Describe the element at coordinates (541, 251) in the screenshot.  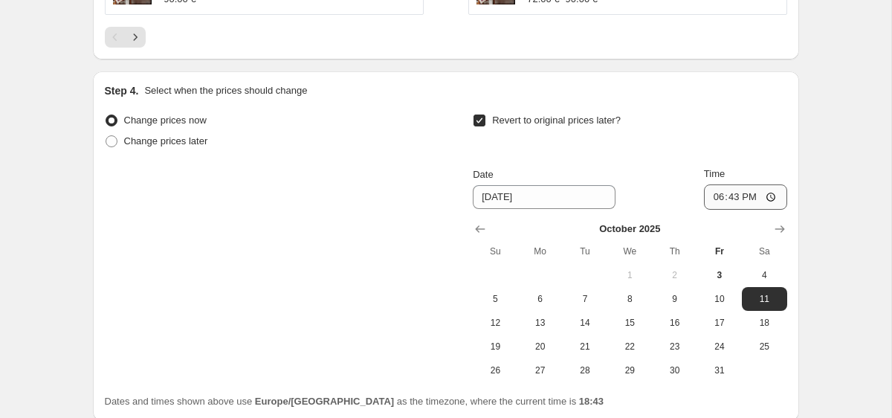
I see `span: Mo` at that location.